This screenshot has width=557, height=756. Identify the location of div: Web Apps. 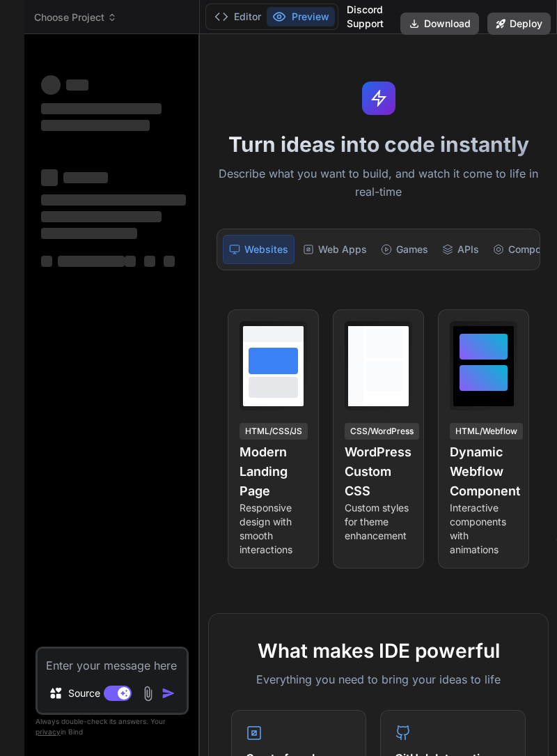
(335, 250).